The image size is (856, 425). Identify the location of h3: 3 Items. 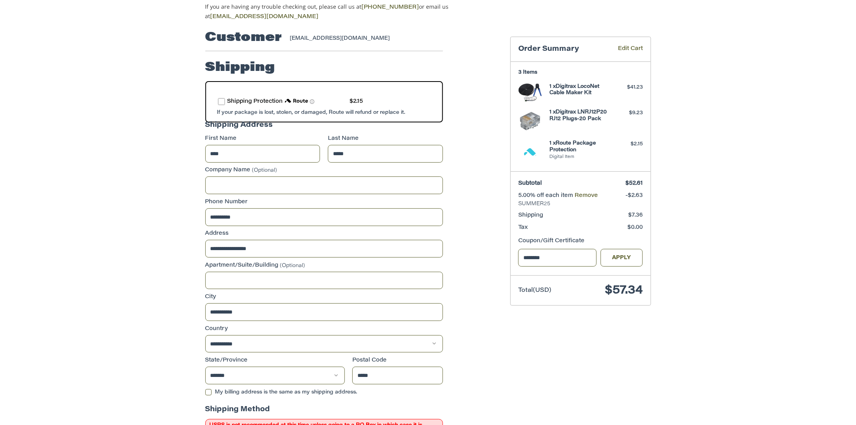
(581, 73).